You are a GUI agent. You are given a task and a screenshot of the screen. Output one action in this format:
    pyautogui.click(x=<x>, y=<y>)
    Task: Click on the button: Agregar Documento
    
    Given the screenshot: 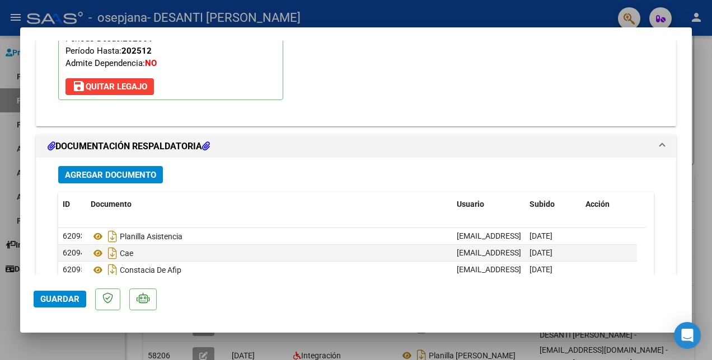 What is the action you would take?
    pyautogui.click(x=110, y=175)
    